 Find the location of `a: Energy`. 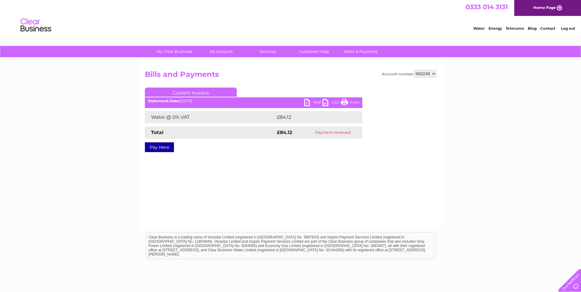

a: Energy is located at coordinates (495, 28).